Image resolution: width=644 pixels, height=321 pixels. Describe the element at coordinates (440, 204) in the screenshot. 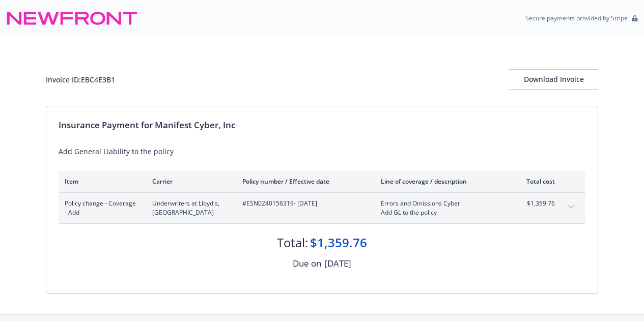

I see `span: Errors and Omissions Cyber` at that location.